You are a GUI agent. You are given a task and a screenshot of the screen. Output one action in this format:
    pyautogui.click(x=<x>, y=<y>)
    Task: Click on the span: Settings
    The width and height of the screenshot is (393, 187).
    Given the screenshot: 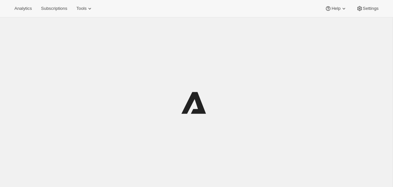 What is the action you would take?
    pyautogui.click(x=370, y=9)
    